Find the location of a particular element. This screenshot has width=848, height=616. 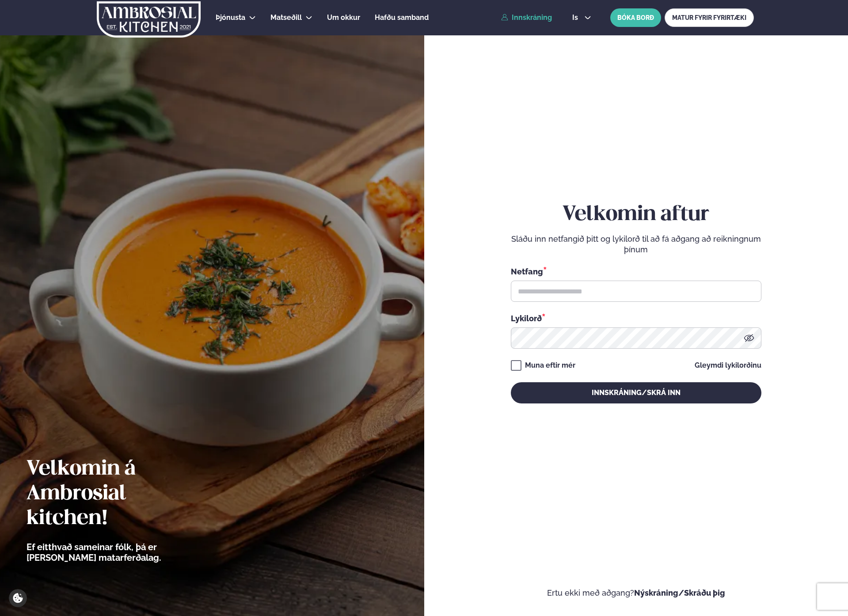

a: Innskráning is located at coordinates (526, 18).